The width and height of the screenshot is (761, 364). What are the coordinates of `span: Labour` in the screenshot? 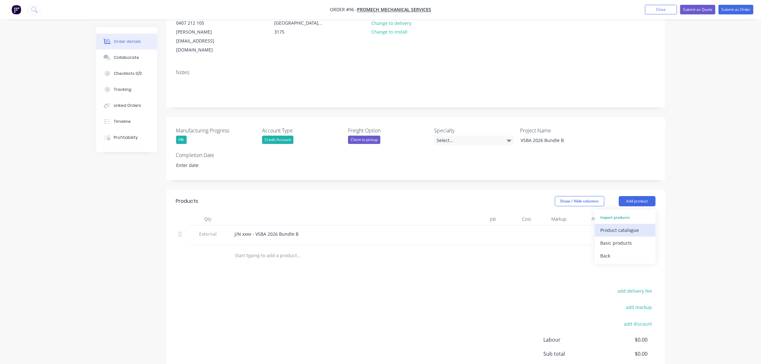 It's located at (572, 340).